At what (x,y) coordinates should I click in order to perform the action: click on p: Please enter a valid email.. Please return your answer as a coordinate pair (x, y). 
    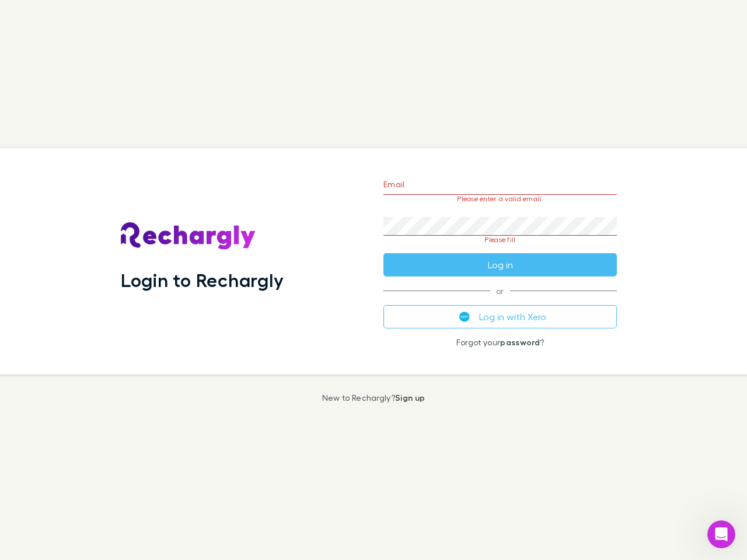
    Looking at the image, I should click on (500, 199).